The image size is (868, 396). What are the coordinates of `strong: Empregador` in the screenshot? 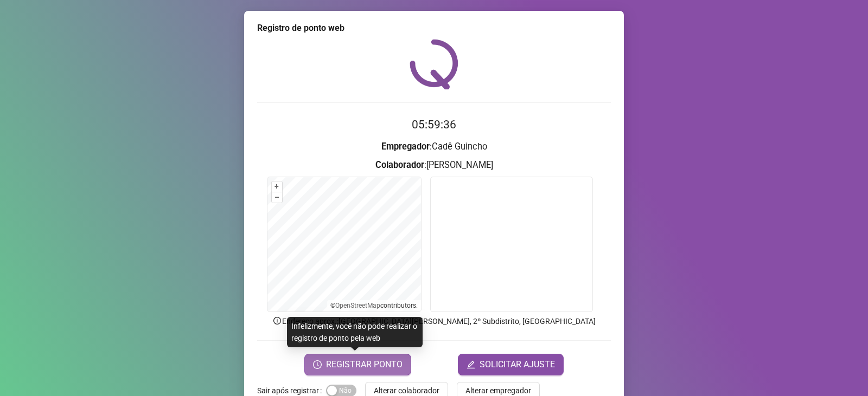 It's located at (406, 146).